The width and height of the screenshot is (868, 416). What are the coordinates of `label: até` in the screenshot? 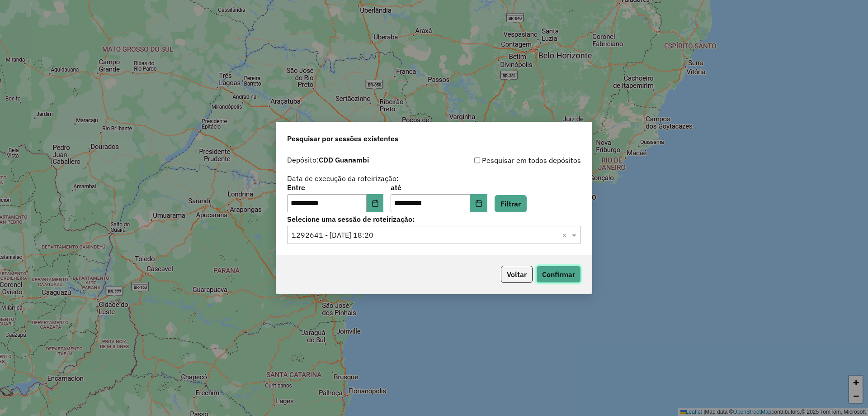 It's located at (438, 188).